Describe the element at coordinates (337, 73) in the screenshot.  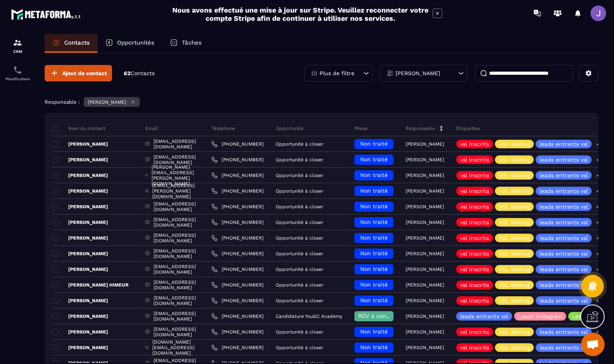
I see `p: Plus de filtre` at that location.